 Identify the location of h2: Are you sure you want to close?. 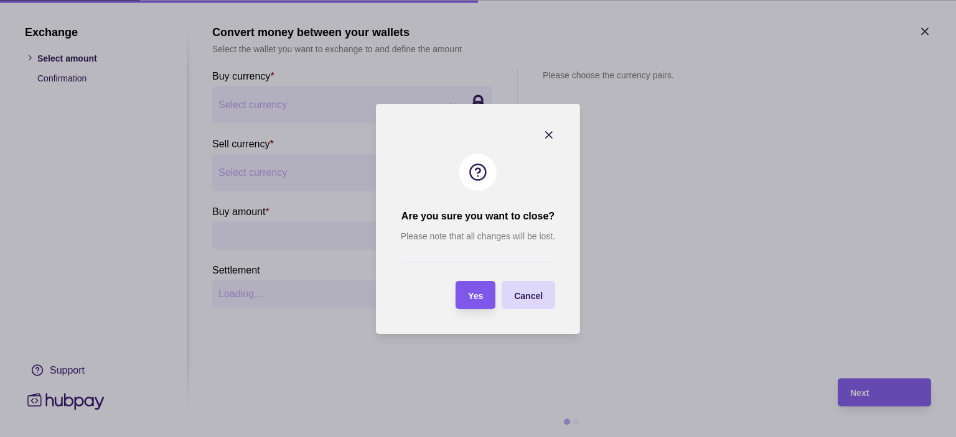
(478, 216).